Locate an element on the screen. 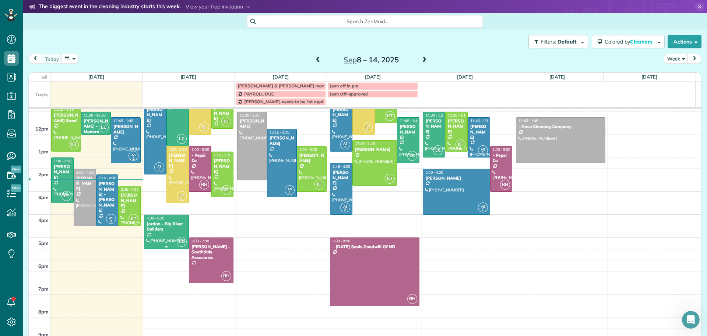 This screenshot has width=707, height=336. span: 8pm is located at coordinates (43, 311).